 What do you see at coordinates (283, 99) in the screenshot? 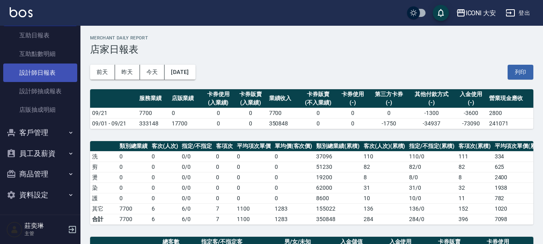
I see `th: 業績收入` at bounding box center [283, 99].